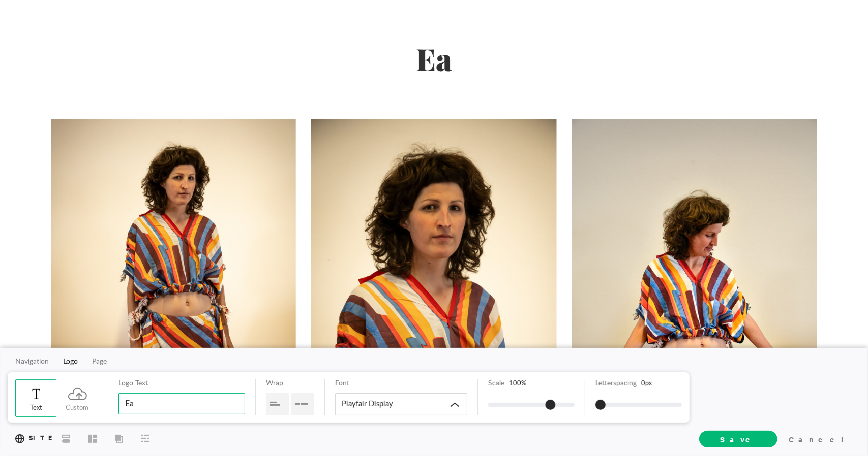 The height and width of the screenshot is (456, 868). What do you see at coordinates (40, 438) in the screenshot?
I see `span: Site` at bounding box center [40, 438].